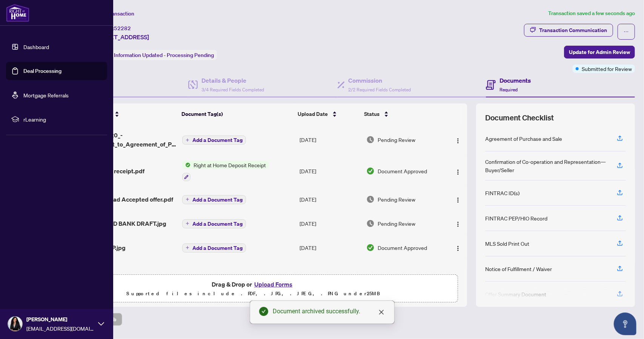 This screenshot has width=644, height=339. Describe the element at coordinates (122, 224) in the screenshot. I see `span: RBC SLIP AND BANK DRAFT.jpg` at that location.